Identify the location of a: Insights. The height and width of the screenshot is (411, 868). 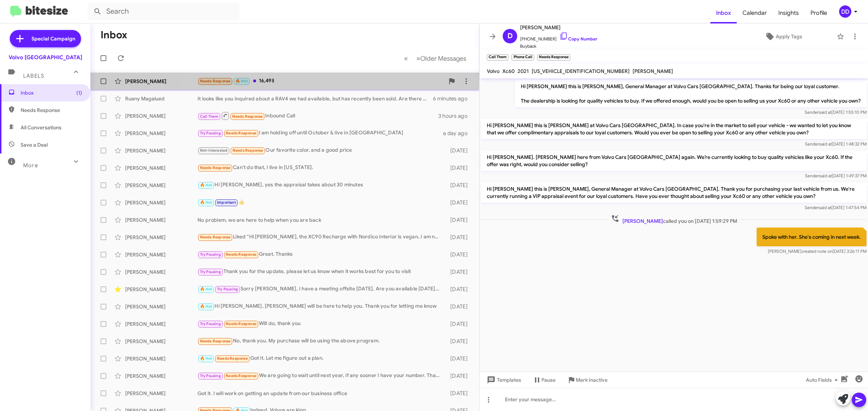
(789, 13).